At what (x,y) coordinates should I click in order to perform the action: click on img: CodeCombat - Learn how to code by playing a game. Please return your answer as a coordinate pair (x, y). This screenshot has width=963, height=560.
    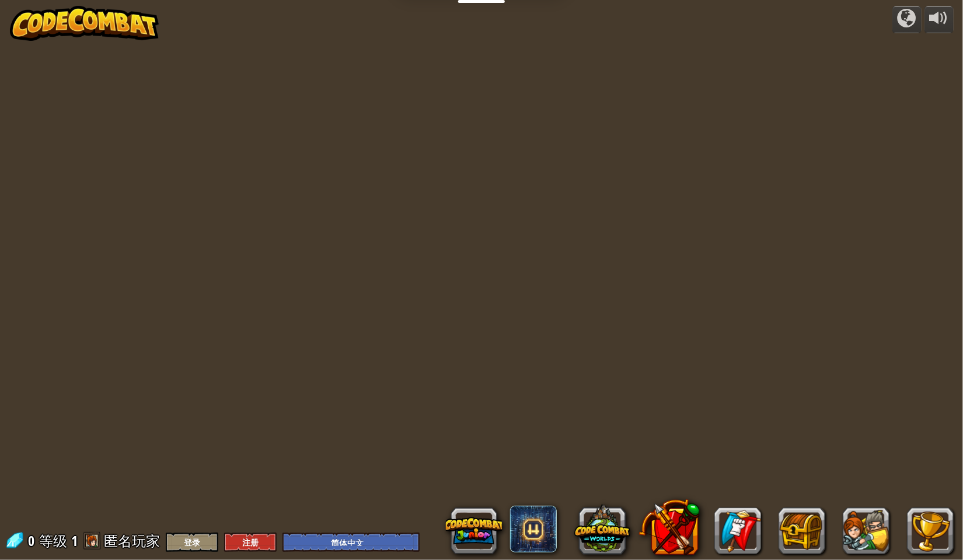
    Looking at the image, I should click on (85, 23).